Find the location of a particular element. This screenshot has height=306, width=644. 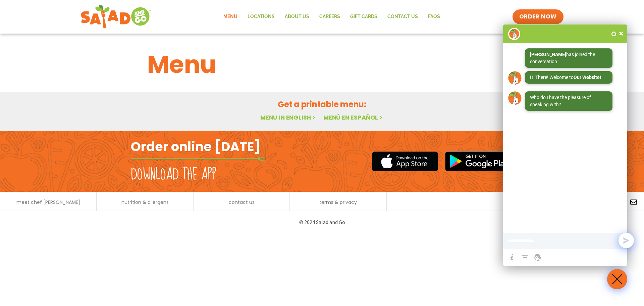

div: Hi There! Welcome to is located at coordinates (568, 77).